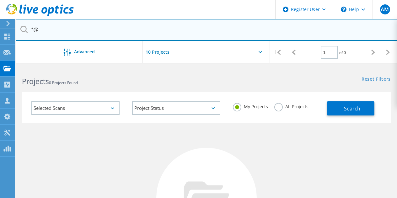 This screenshot has height=198, width=397. Describe the element at coordinates (291, 106) in the screenshot. I see `label: All Projects` at that location.